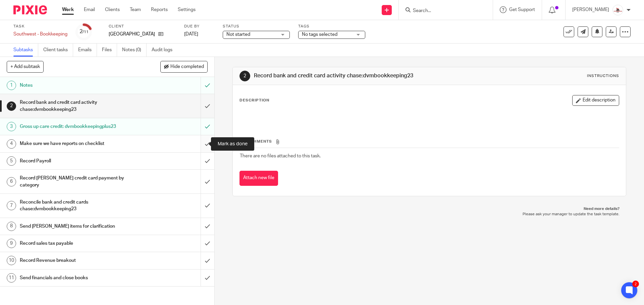 Image resolution: width=644 pixels, height=305 pixels. What do you see at coordinates (11, 243) in the screenshot?
I see `div: 9` at bounding box center [11, 243].